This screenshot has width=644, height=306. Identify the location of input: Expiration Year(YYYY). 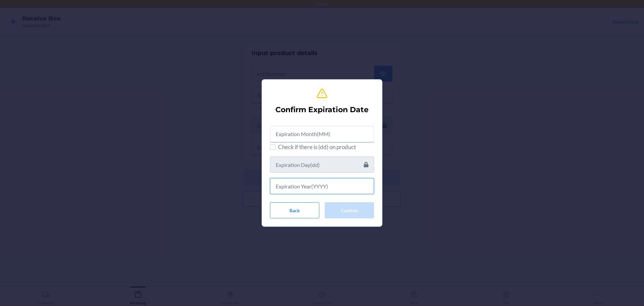
(322, 186).